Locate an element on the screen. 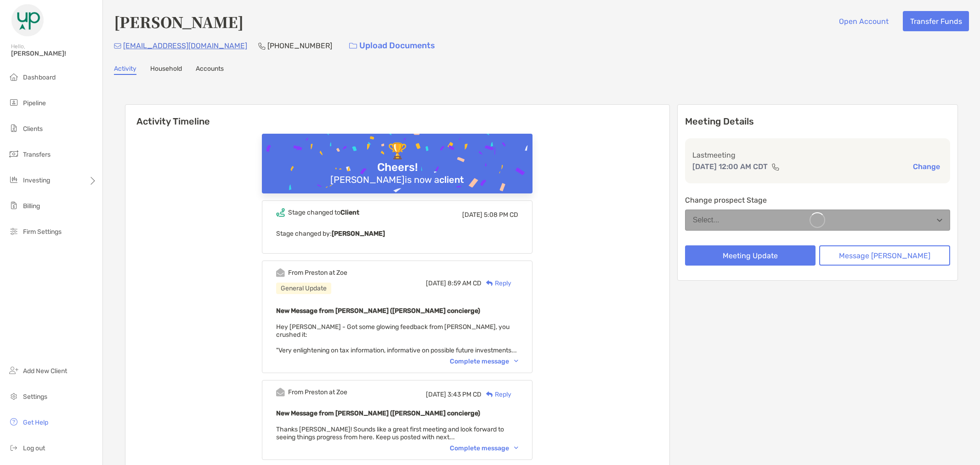 This screenshot has width=980, height=465. span: Add New Client is located at coordinates (45, 371).